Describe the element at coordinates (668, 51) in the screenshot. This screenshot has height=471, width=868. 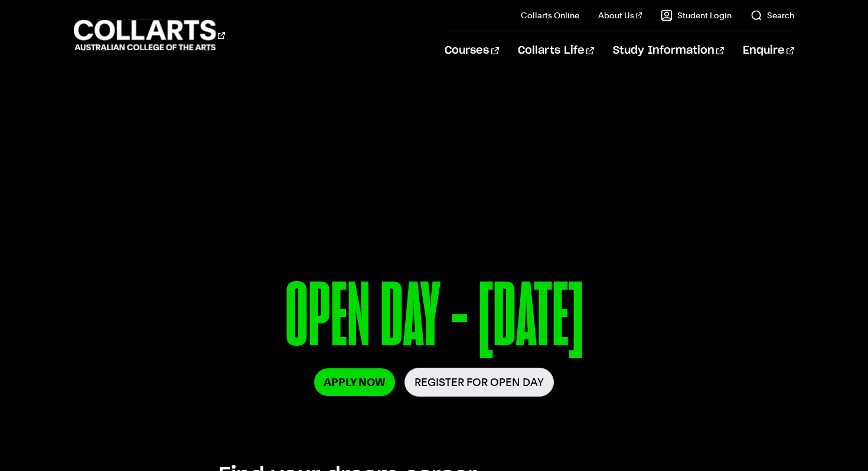
I see `a: Study Information` at that location.